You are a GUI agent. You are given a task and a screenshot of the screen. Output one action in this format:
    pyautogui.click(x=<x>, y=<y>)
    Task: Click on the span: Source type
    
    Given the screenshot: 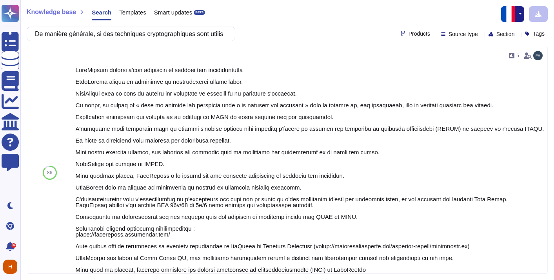 What is the action you would take?
    pyautogui.click(x=463, y=34)
    